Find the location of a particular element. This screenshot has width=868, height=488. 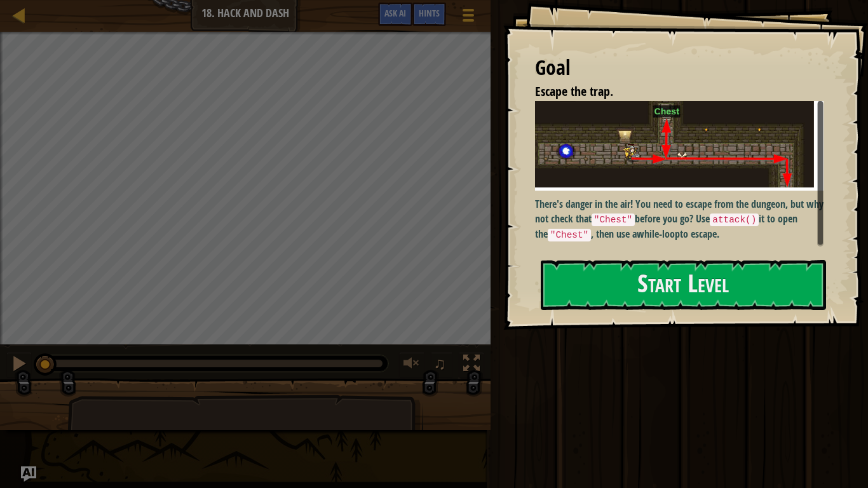

p: There's danger in the air! You need to escape from the dungeon, but why not check that before you... is located at coordinates (679, 219).